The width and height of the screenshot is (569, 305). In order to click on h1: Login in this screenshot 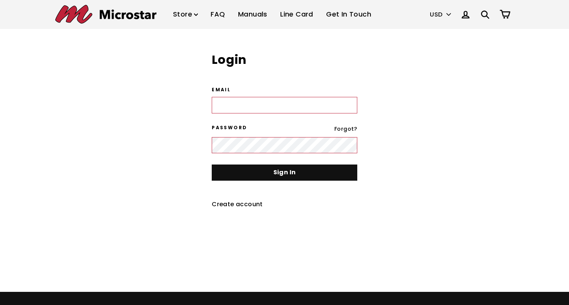, I will do `click(284, 60)`.